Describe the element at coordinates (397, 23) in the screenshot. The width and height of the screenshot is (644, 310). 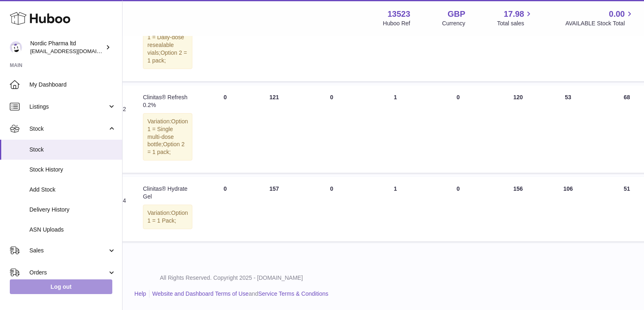
I see `div: Huboo Ref` at that location.